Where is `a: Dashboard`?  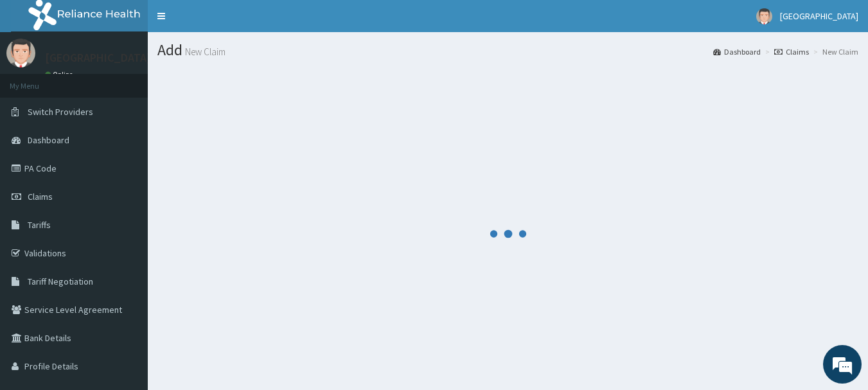 a: Dashboard is located at coordinates (737, 51).